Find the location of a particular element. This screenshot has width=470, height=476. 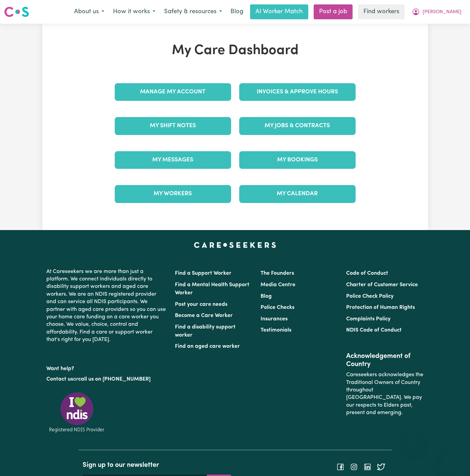

a: My Jobs & Contracts is located at coordinates (297, 126).